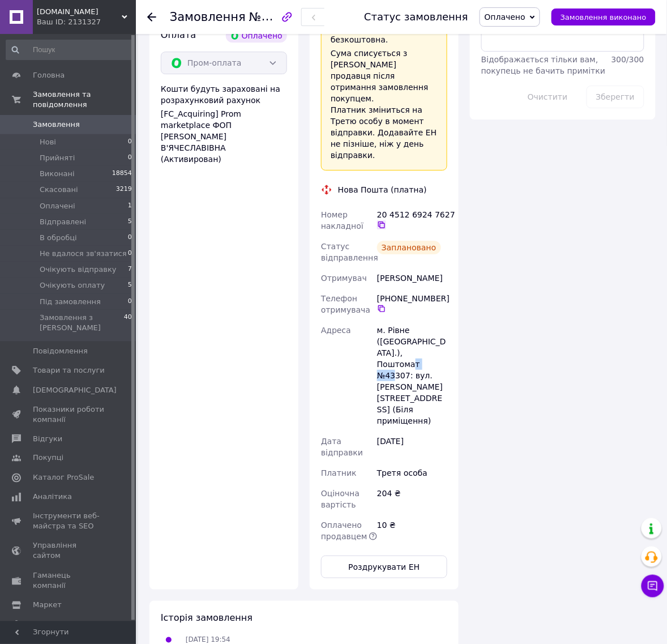  I want to click on span: Відгуки, so click(48, 439).